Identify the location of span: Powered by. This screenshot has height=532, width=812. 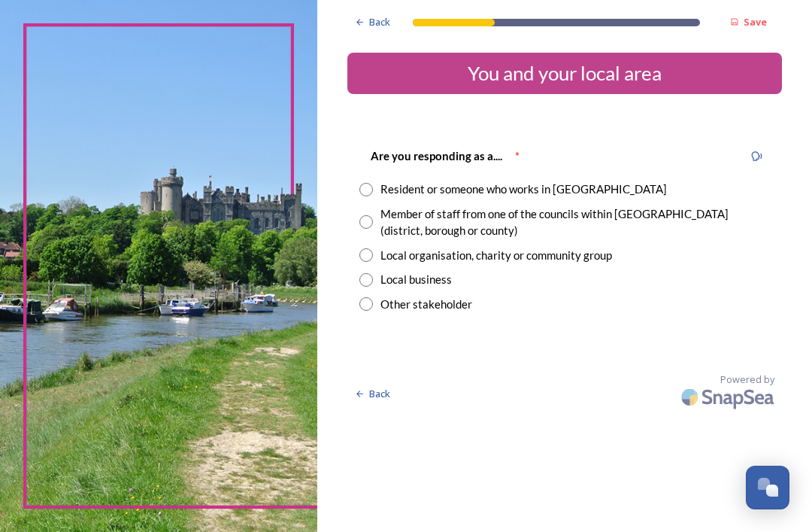
(747, 379).